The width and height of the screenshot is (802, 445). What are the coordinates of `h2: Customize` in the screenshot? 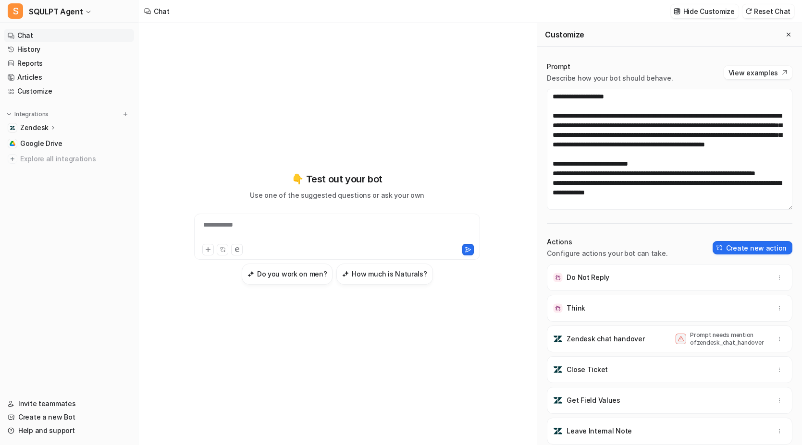 It's located at (564, 35).